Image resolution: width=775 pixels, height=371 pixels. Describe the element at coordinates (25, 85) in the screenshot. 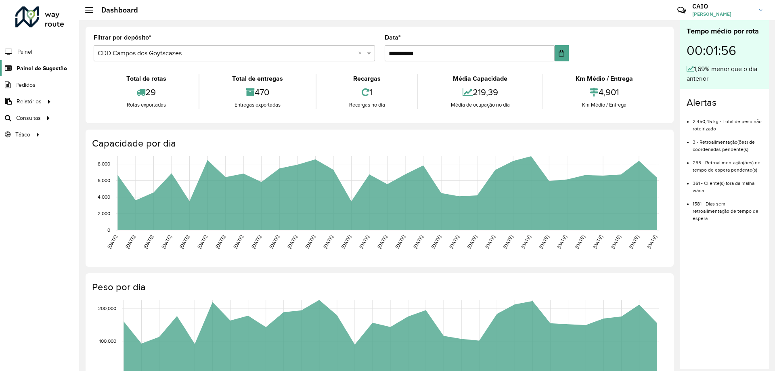

I see `span: Pedidos` at that location.